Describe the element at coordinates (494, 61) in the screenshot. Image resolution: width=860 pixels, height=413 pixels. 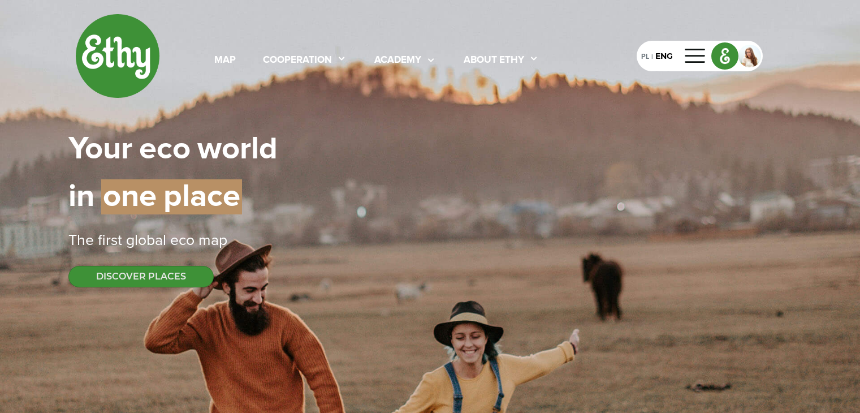
I see `div: About ethy` at that location.